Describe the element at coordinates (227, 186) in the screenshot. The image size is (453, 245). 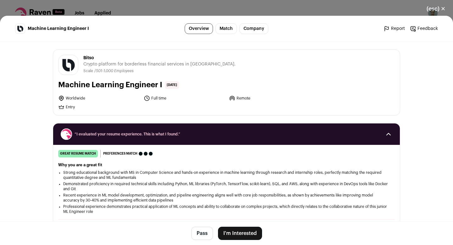
I see `li: Demonstrated proficiency in required technical skills including Python, ML libraries (PyTorch, Te...` at that location.